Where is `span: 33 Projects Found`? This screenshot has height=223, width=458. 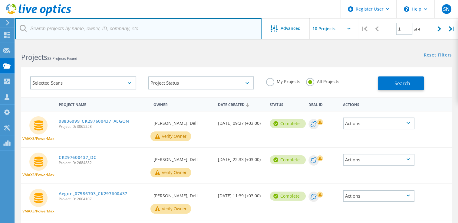 span: 33 Projects Found is located at coordinates (62, 58).